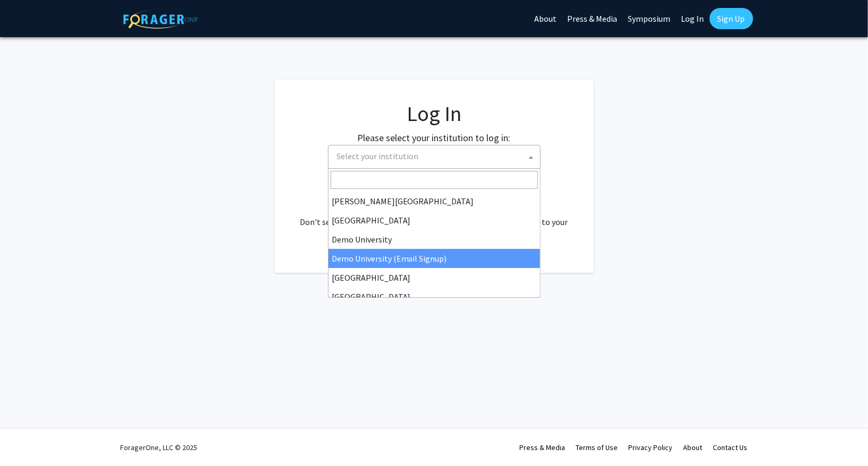  What do you see at coordinates (693, 448) in the screenshot?
I see `a: About` at bounding box center [693, 448].